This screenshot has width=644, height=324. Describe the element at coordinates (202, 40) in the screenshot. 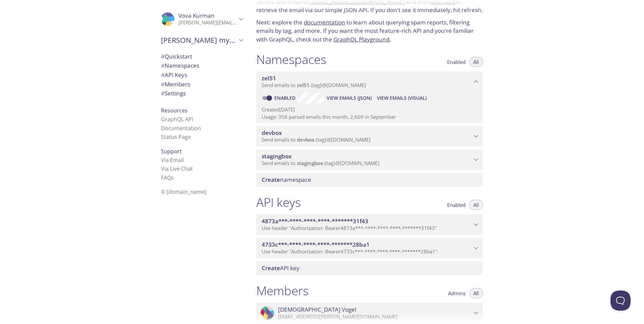

I see `div: Jochen Schweizer mydays Holding GmbH` at that location.